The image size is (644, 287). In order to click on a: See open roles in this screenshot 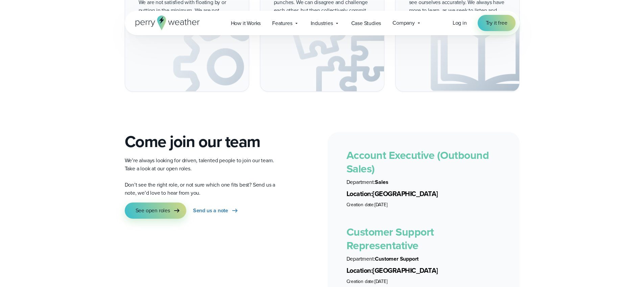, I will do `click(156, 210)`.